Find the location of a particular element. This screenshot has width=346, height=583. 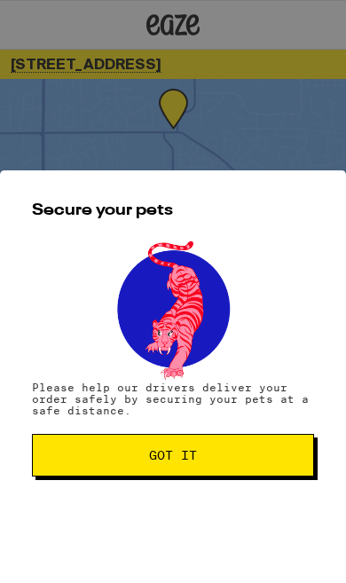

p: Please help our drivers deliver your order safely by securing your pets at a safe distance. is located at coordinates (173, 398).